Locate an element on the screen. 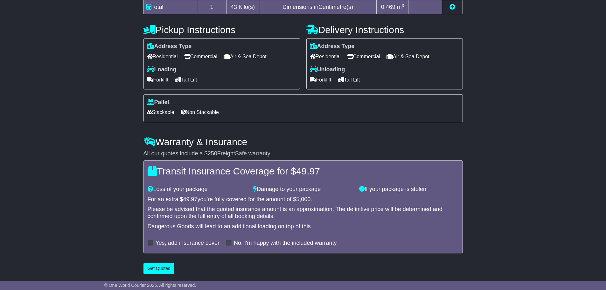 Image resolution: width=606 pixels, height=290 pixels. label: Loading is located at coordinates (162, 70).